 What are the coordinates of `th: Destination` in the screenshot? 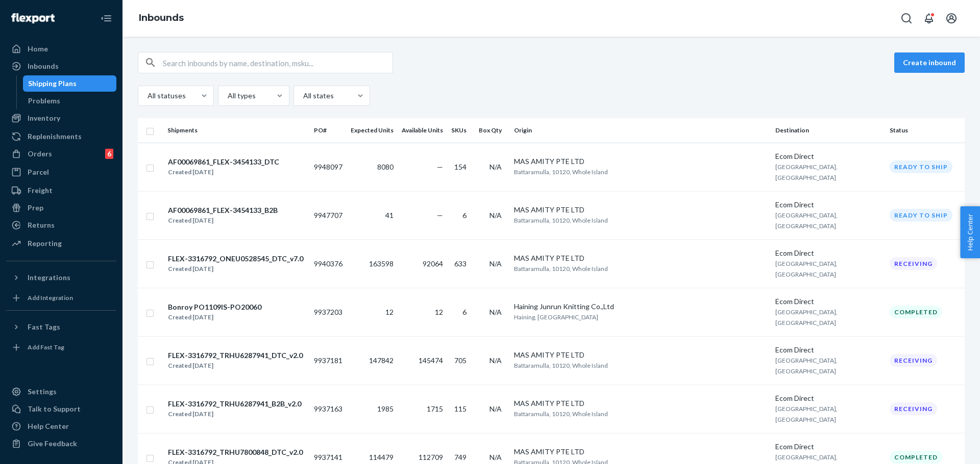 It's located at (828, 130).